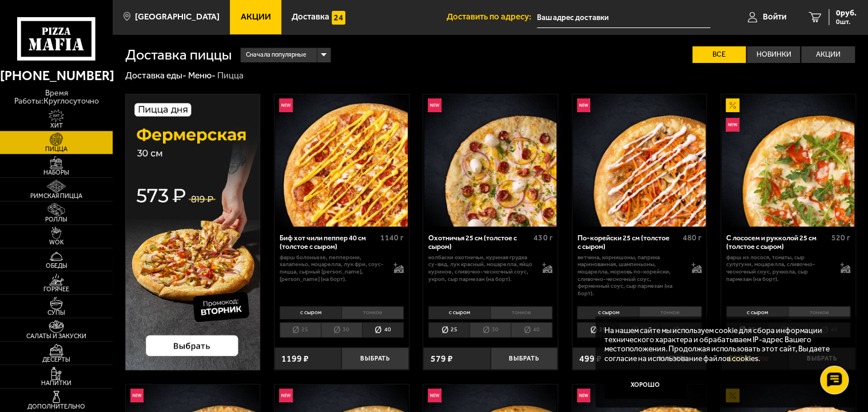  I want to click on img: Акционный, so click(732, 105).